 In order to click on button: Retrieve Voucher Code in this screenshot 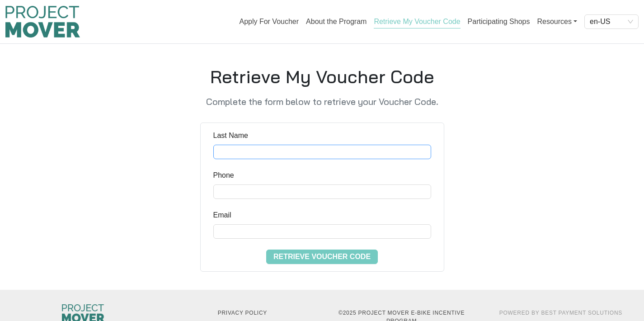, I will do `click(322, 257)`.